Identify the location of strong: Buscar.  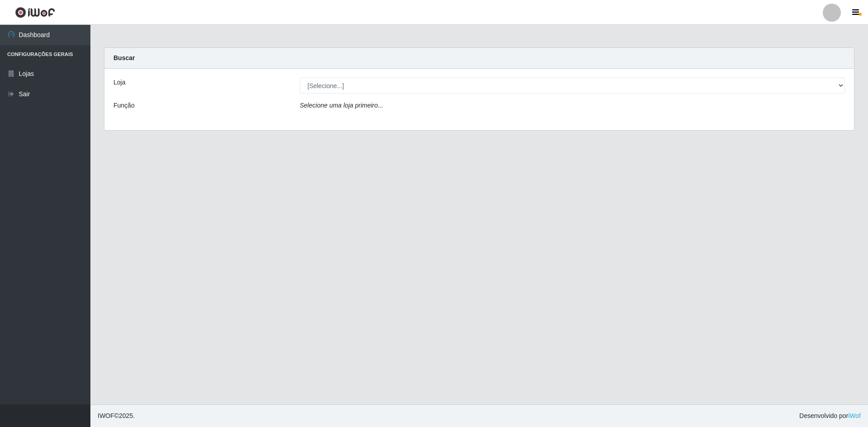
(124, 58).